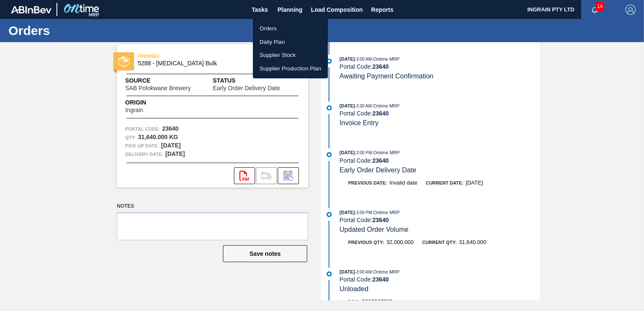 The width and height of the screenshot is (644, 311). Describe the element at coordinates (291, 55) in the screenshot. I see `a: Supplier Stock` at that location.